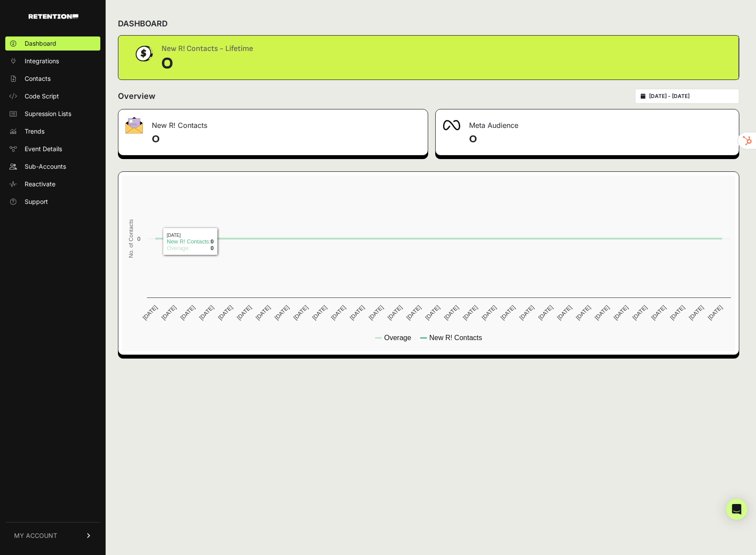  I want to click on text: 0, so click(139, 239).